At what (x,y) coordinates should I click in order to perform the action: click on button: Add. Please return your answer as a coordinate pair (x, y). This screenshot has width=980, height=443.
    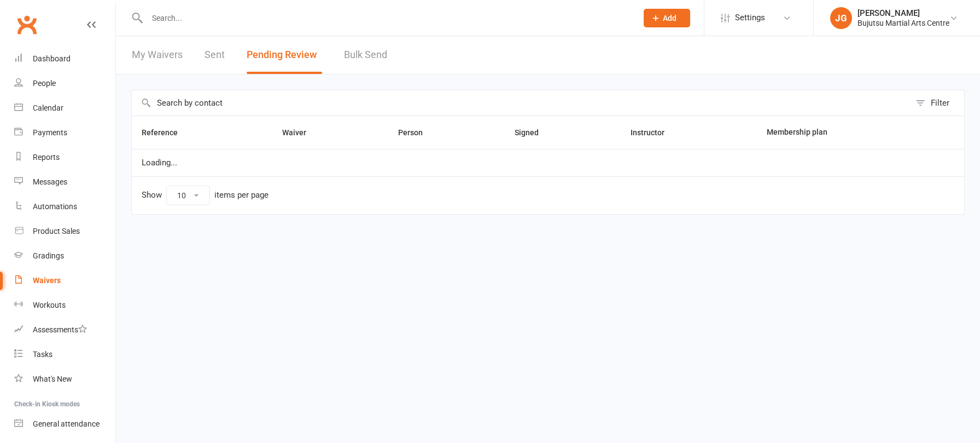
    Looking at the image, I should click on (667, 18).